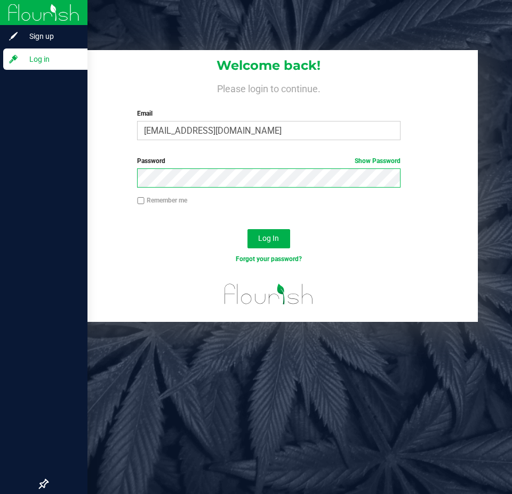 This screenshot has height=494, width=512. I want to click on input: Remember me, so click(141, 201).